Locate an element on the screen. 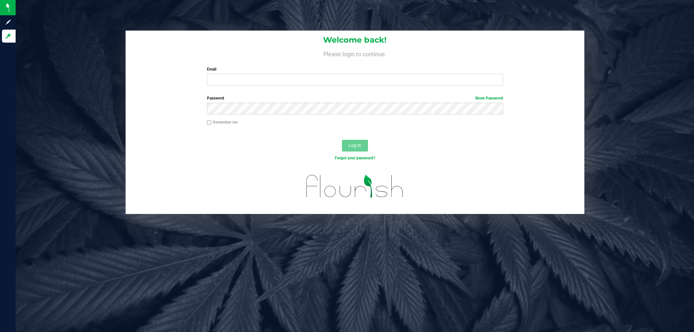 The width and height of the screenshot is (694, 332). a: Show Password is located at coordinates (489, 98).